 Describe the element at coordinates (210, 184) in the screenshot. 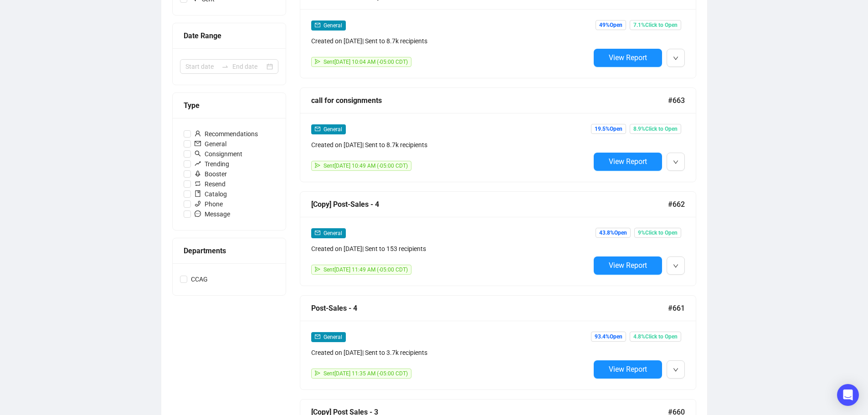

I see `span: Resend` at that location.